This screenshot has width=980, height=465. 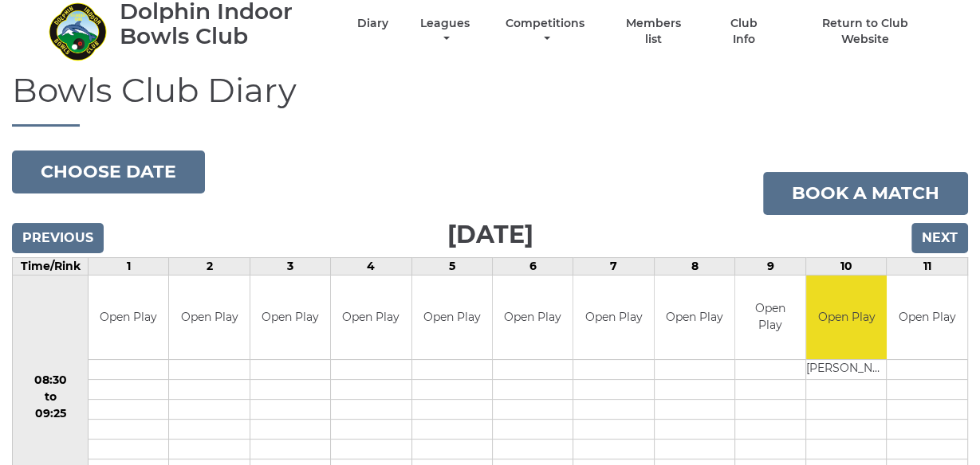 What do you see at coordinates (939, 238) in the screenshot?
I see `input: Next` at bounding box center [939, 238].